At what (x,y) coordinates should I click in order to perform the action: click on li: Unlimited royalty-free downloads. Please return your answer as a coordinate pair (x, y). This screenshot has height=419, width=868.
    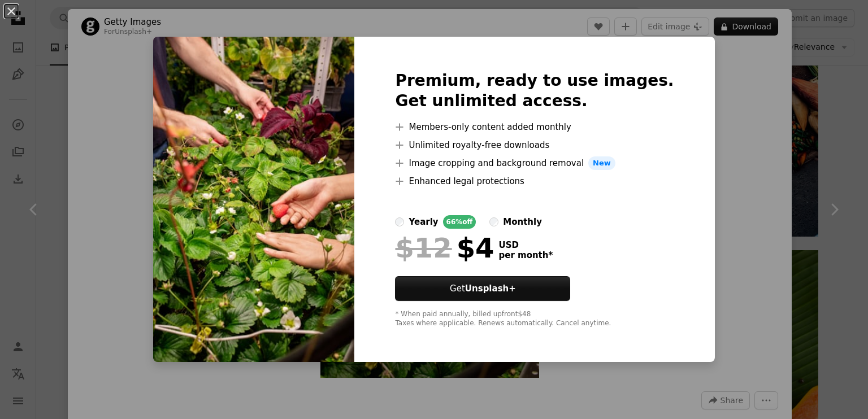
    Looking at the image, I should click on (534, 145).